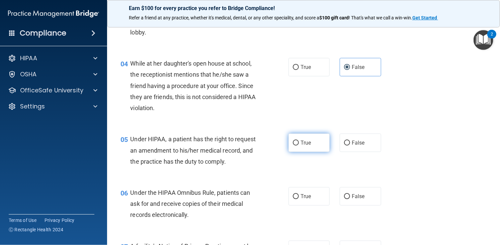 This screenshot has height=245, width=500. What do you see at coordinates (22, 220) in the screenshot?
I see `a: Terms of Use` at bounding box center [22, 220].